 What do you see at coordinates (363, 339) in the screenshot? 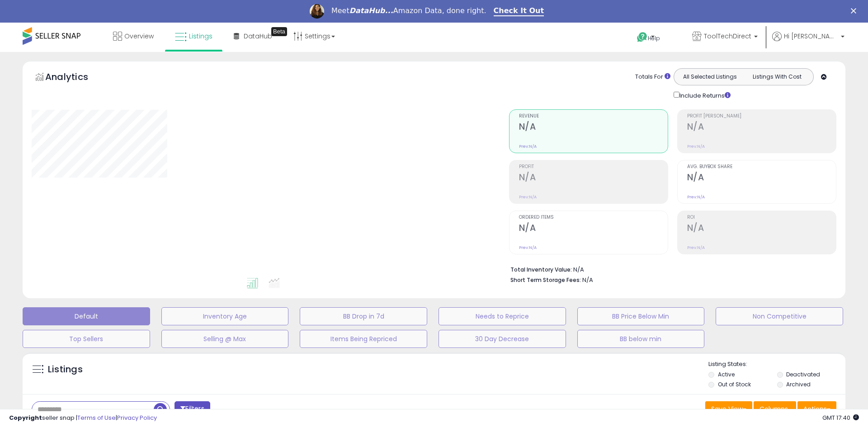
I see `button: Items Being Repriced` at bounding box center [363, 339].